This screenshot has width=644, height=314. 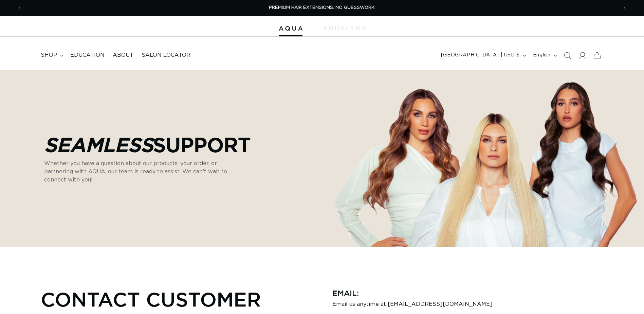 I want to click on a: Education, so click(x=88, y=55).